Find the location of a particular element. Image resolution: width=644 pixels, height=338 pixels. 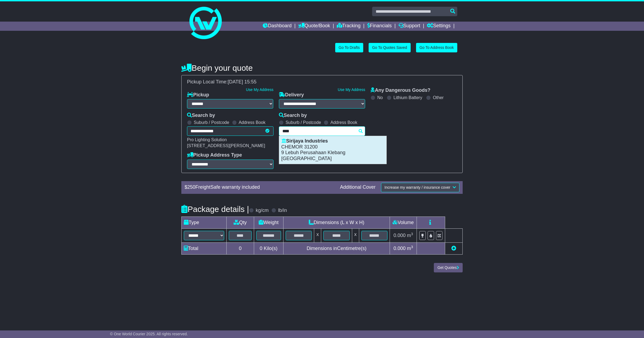

div: Additional Cover is located at coordinates (358, 187).